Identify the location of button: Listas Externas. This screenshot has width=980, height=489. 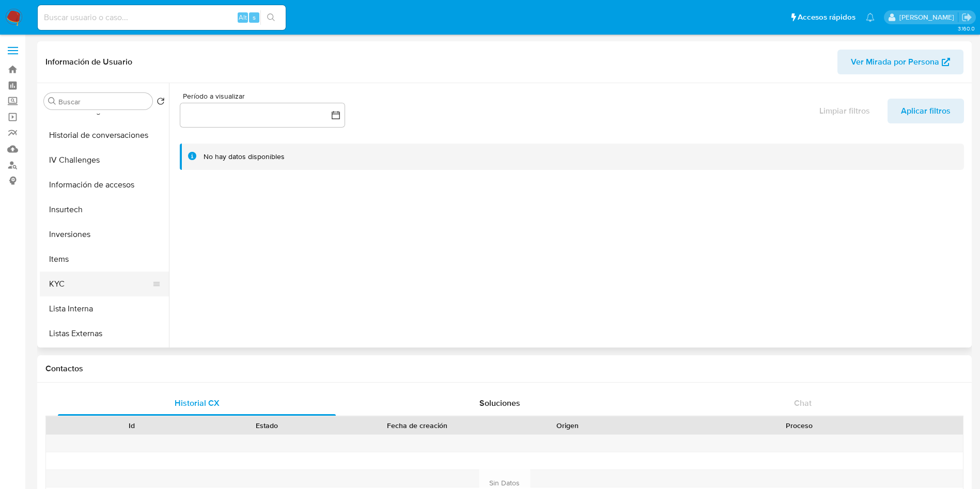
(105, 334).